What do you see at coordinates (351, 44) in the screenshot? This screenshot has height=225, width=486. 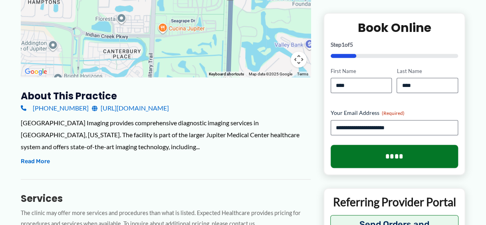 I see `span: 5` at bounding box center [351, 44].